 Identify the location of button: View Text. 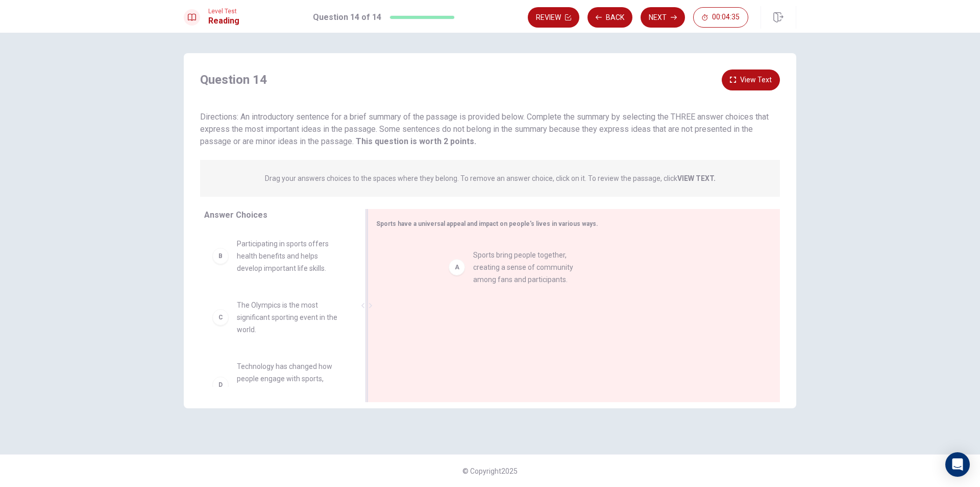
(751, 80).